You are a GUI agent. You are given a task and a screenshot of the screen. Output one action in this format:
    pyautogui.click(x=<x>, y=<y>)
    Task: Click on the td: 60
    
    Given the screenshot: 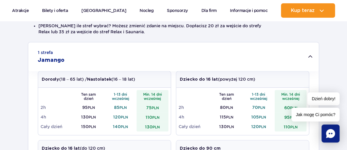 What is the action you would take?
    pyautogui.click(x=291, y=108)
    